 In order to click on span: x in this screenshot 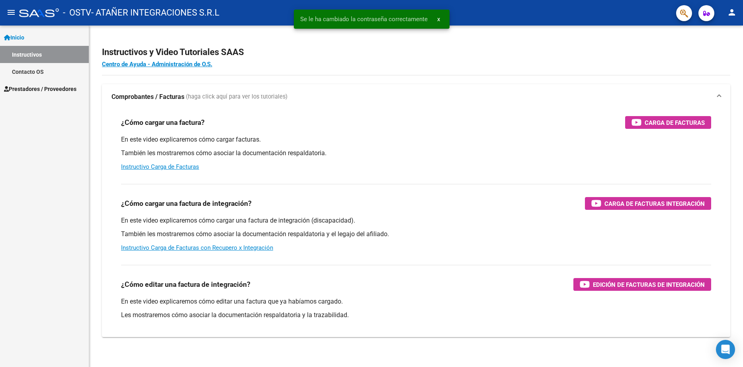, I will do `click(439, 19)`.